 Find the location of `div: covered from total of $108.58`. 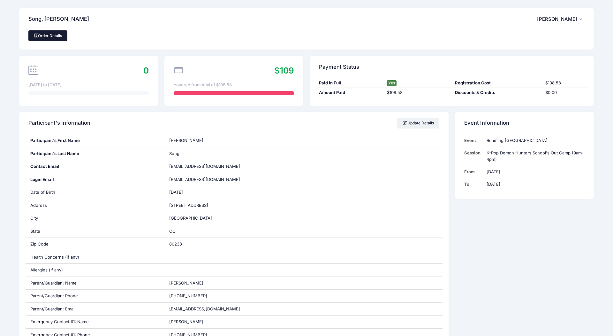

div: covered from total of $108.58 is located at coordinates (234, 85).